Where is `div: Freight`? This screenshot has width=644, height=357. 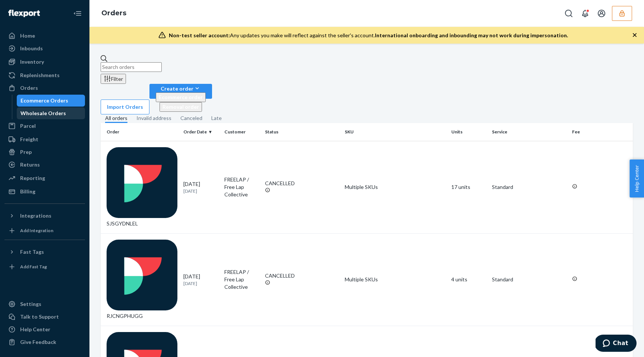 div: Freight is located at coordinates (29, 139).